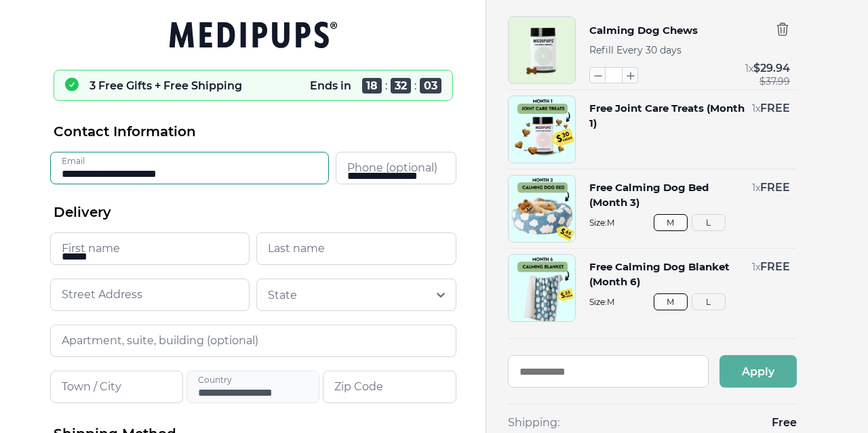 This screenshot has width=868, height=433. What do you see at coordinates (772, 68) in the screenshot?
I see `span: $ 29.94` at bounding box center [772, 68].